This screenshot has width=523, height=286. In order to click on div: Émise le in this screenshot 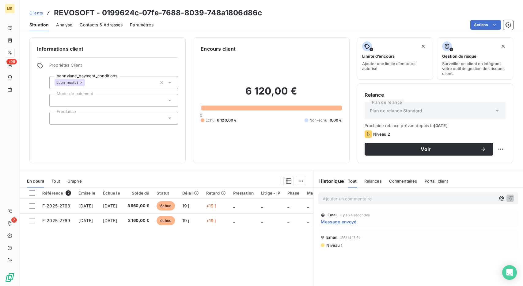, I will do `click(87, 193)`.